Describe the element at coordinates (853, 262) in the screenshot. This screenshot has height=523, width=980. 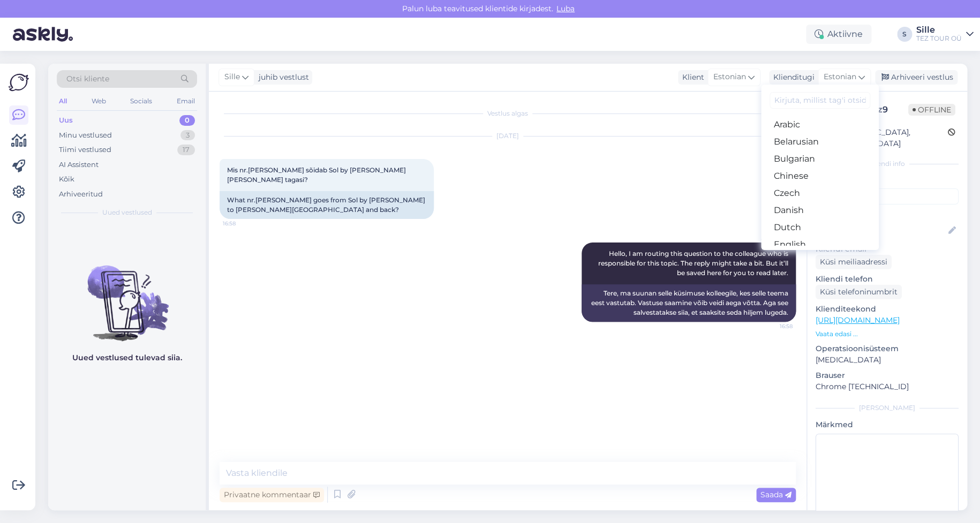
I see `div: Küsi meiliaadressi` at that location.